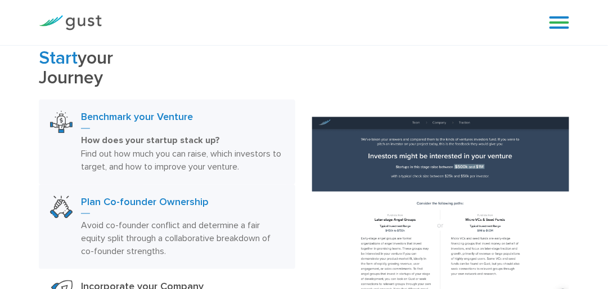 Image resolution: width=608 pixels, height=289 pixels. Describe the element at coordinates (150, 141) in the screenshot. I see `strong: How does your startup stack up?` at that location.